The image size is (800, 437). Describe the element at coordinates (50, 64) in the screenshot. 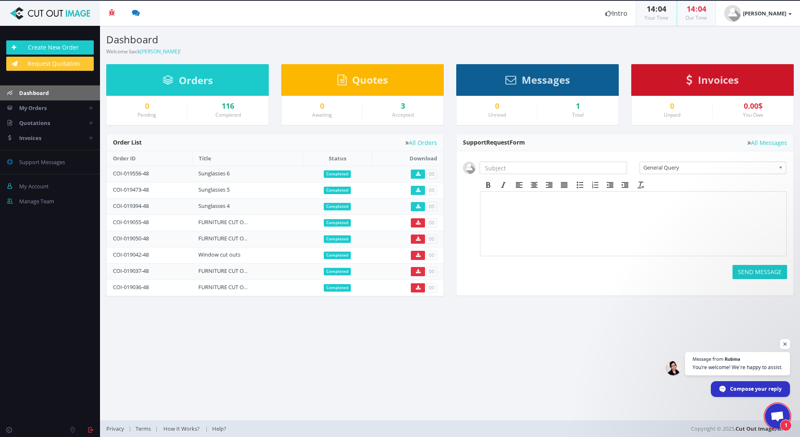

I see `a: Request Quotation` at that location.